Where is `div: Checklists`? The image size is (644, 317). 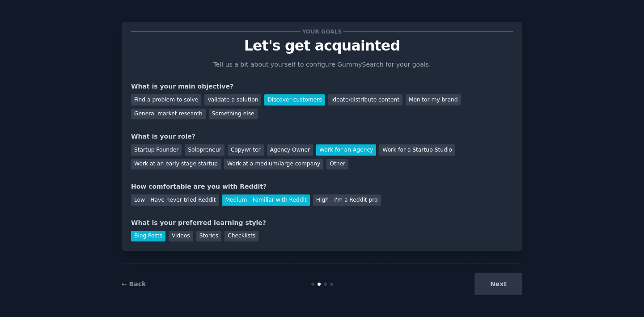
div: Checklists is located at coordinates (242, 236).